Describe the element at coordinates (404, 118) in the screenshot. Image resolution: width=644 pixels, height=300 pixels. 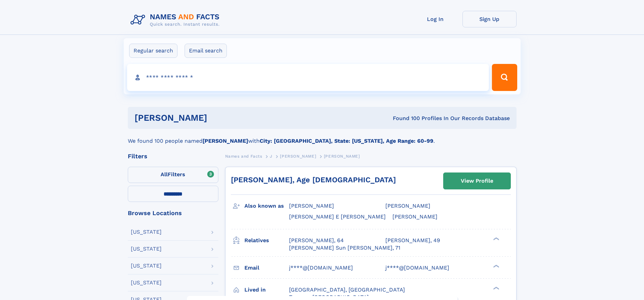
I see `div: Found 100 Profiles In Our Records Database` at that location.